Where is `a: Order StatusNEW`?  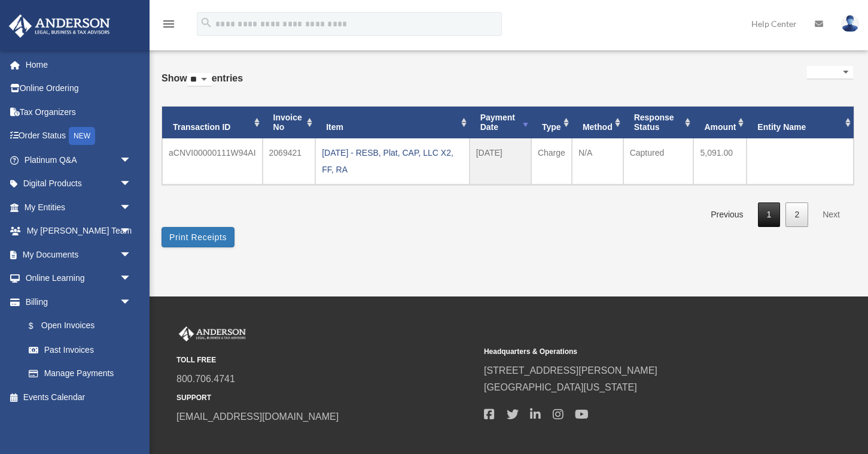 a: Order StatusNEW is located at coordinates (79, 136).